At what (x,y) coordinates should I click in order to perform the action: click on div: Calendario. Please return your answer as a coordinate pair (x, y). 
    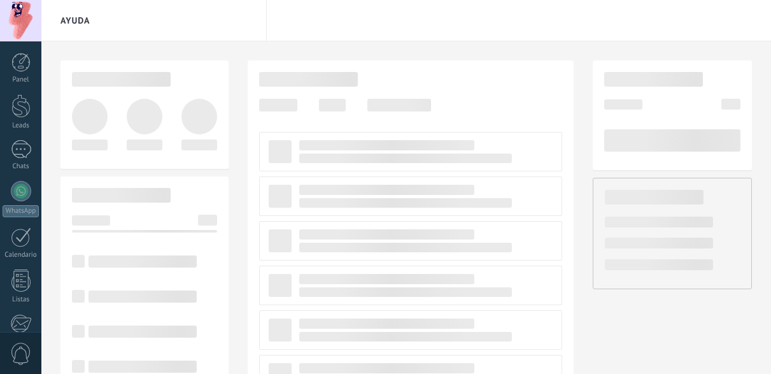
    Looking at the image, I should click on (21, 255).